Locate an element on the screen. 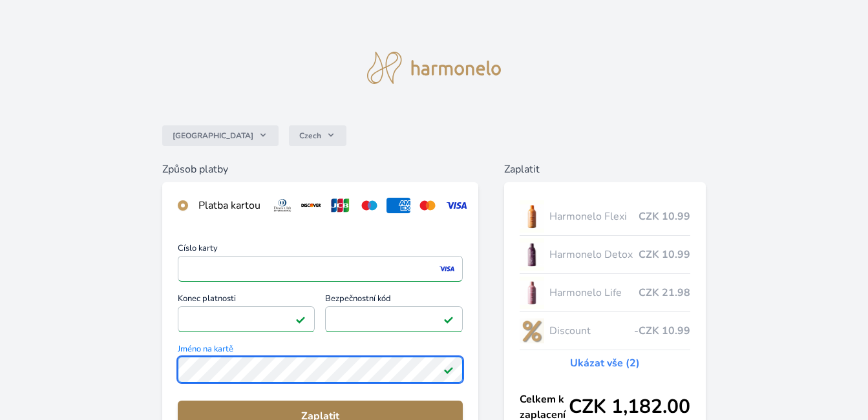 Image resolution: width=868 pixels, height=420 pixels. img: DETOX_se_stinem_x-lo.jpg is located at coordinates (532, 254).